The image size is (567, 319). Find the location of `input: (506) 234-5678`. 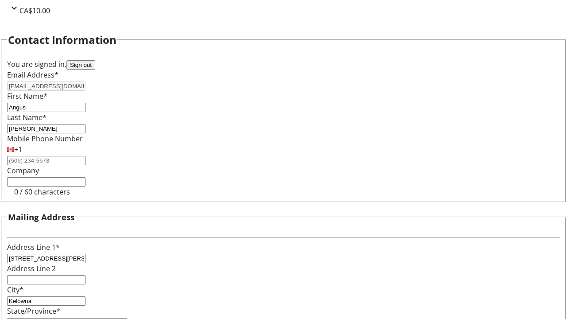

input: (506) 234-5678 is located at coordinates (46, 160).